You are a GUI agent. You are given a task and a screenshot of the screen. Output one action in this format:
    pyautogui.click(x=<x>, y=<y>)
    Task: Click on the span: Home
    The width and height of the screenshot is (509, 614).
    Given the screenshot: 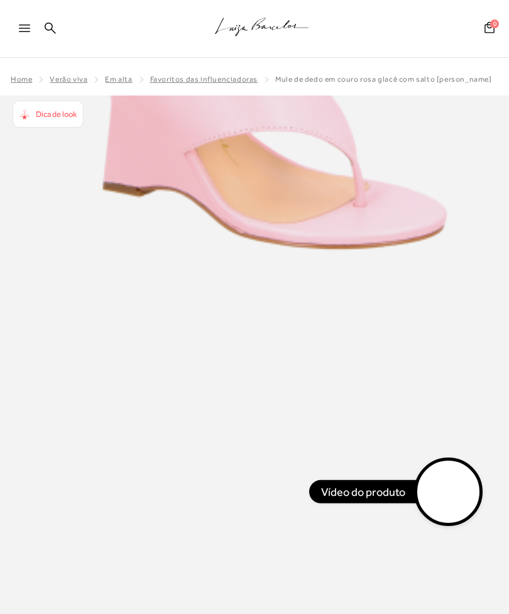 What is the action you would take?
    pyautogui.click(x=21, y=79)
    